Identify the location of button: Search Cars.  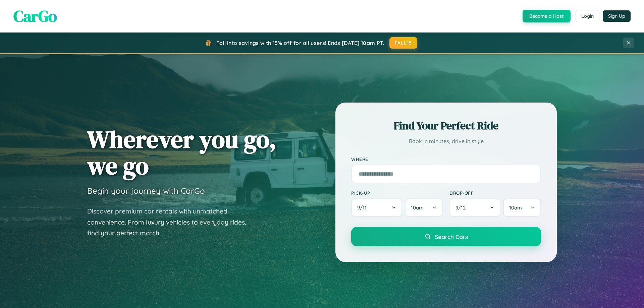
(446, 237).